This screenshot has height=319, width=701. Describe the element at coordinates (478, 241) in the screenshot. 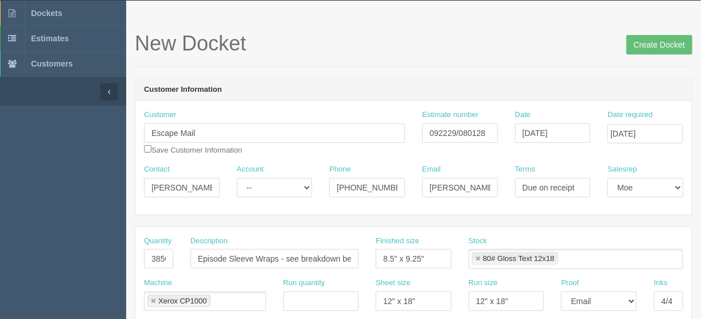

I see `label: Stock` at that location.